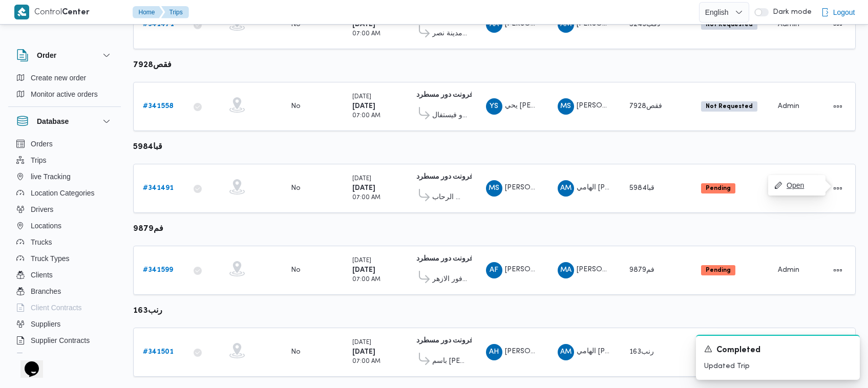  Describe the element at coordinates (158, 188) in the screenshot. I see `b: # 341491` at that location.